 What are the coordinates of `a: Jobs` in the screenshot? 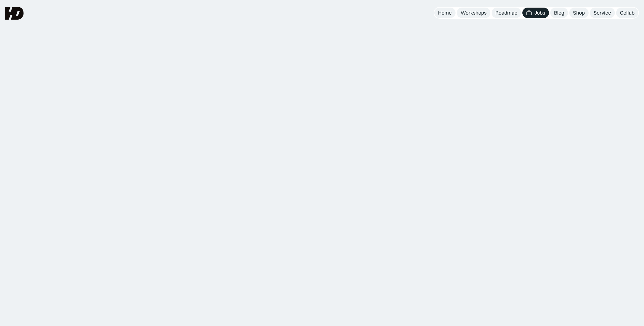 It's located at (536, 13).